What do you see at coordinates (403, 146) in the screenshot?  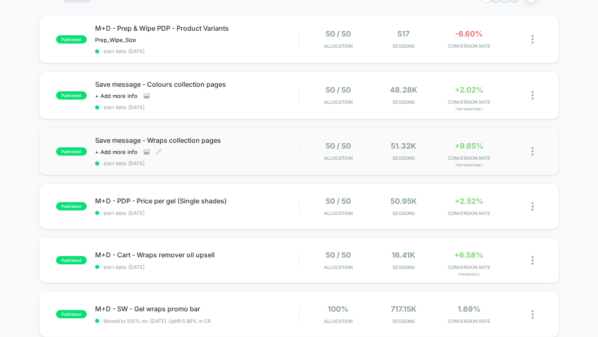 I see `span: 51.32k` at bounding box center [403, 146].